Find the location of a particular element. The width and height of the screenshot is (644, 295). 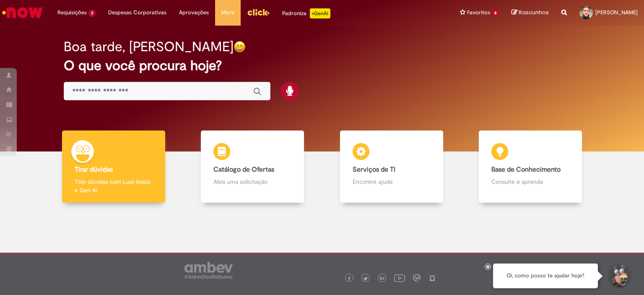

span: Aprovações is located at coordinates (194, 13).